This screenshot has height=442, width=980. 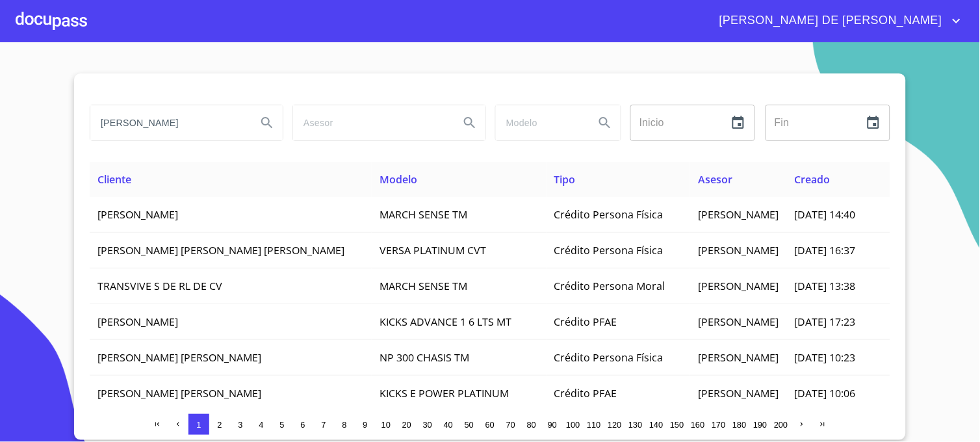 What do you see at coordinates (424, 357) in the screenshot?
I see `span: NP 300 CHASIS TM` at bounding box center [424, 357].